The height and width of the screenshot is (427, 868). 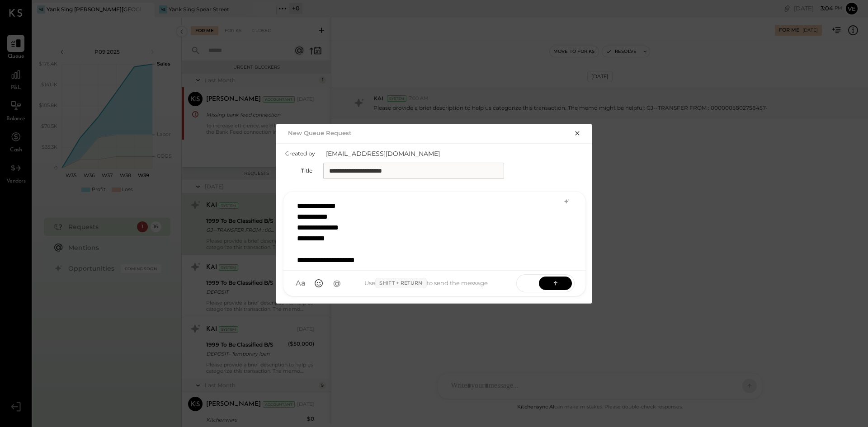 What do you see at coordinates (527, 283) in the screenshot?
I see `span: SEND` at bounding box center [527, 283].